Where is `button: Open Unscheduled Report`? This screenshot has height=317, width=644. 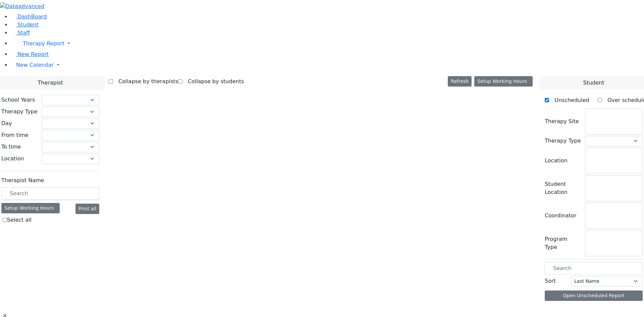 button: Open Unscheduled Report is located at coordinates (593, 296).